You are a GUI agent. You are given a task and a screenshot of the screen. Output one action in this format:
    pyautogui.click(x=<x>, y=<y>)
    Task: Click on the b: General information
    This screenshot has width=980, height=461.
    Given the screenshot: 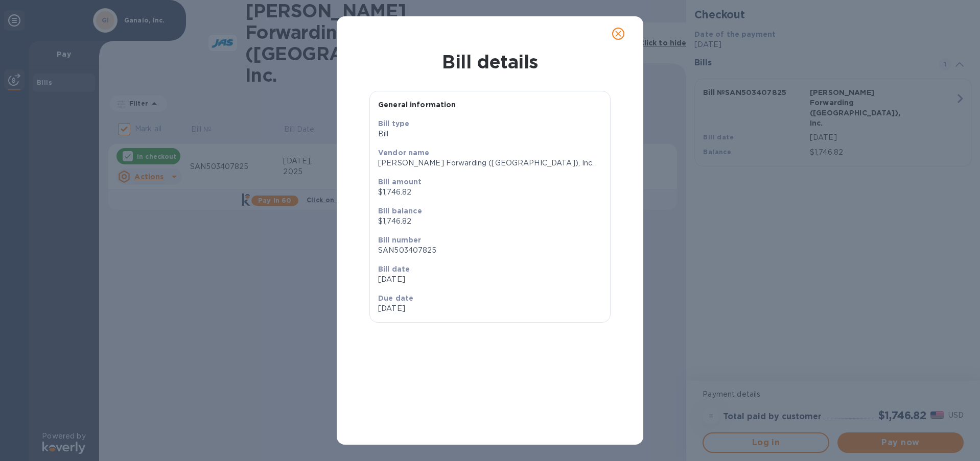 What is the action you would take?
    pyautogui.click(x=417, y=105)
    